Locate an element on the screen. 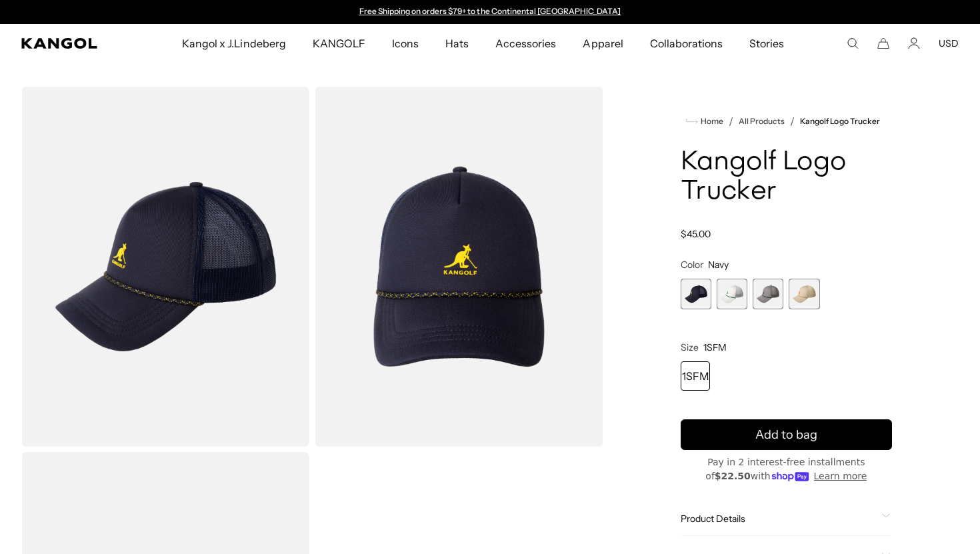 Image resolution: width=980 pixels, height=554 pixels. span: Add to bag is located at coordinates (786, 434).